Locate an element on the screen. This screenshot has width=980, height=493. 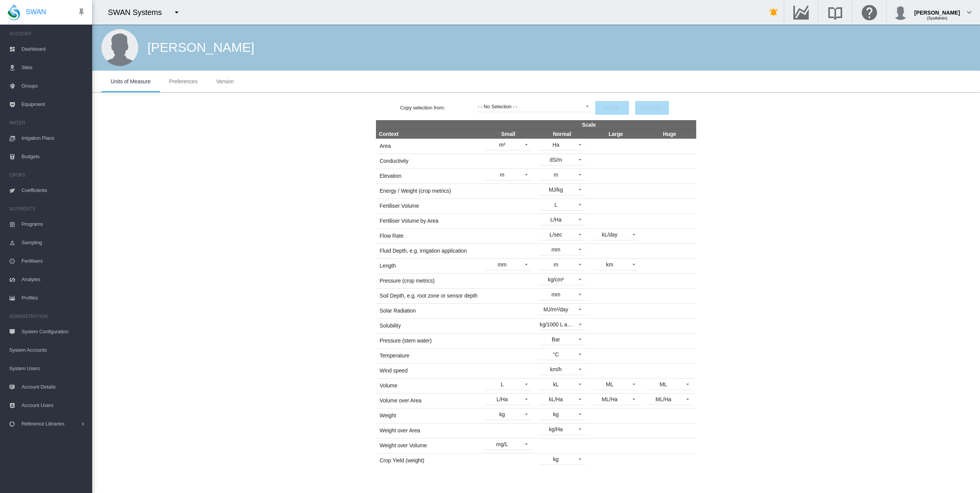
div: kg/1000 L at 15°C is located at coordinates (561, 325).